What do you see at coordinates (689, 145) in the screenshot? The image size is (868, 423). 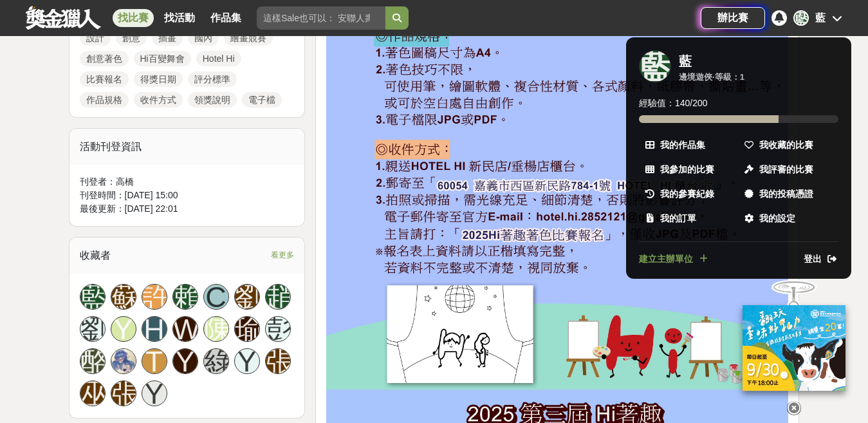 I see `a: 我的作品集` at bounding box center [689, 145].